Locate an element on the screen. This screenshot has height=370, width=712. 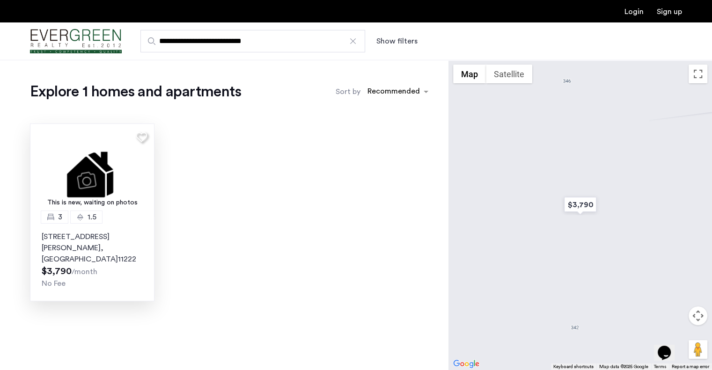
img: logo is located at coordinates (76, 41).